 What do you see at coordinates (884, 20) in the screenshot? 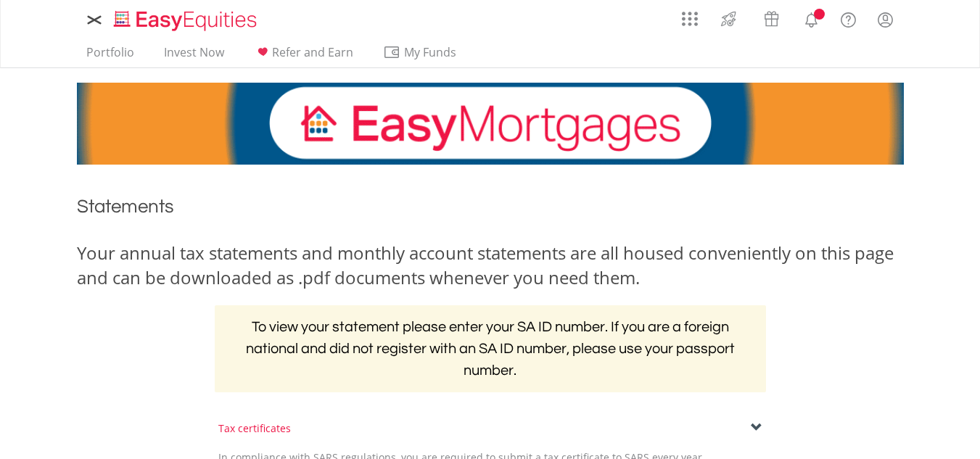
I see `a: My Profile` at bounding box center [884, 20].